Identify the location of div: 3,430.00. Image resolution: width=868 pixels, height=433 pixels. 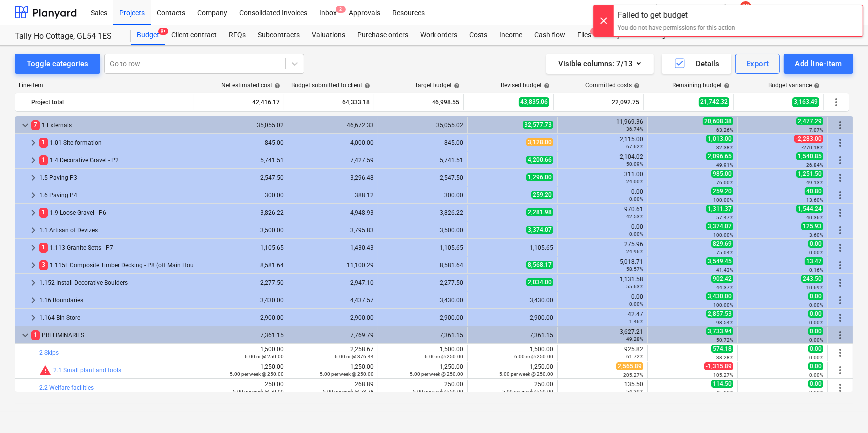
(512, 300).